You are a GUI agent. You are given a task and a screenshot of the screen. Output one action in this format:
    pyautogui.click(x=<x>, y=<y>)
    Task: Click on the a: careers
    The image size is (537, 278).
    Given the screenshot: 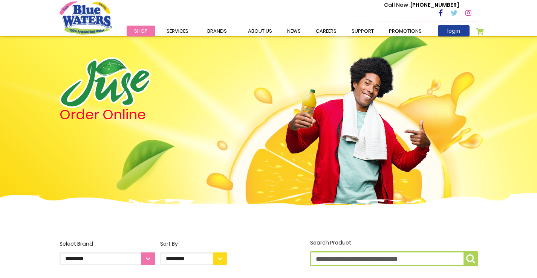 What is the action you would take?
    pyautogui.click(x=326, y=31)
    